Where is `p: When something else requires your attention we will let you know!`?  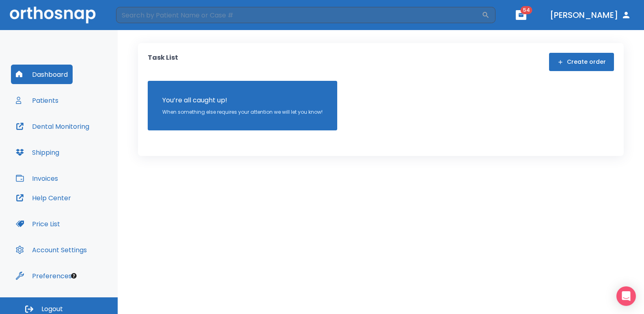
p: When something else requires your attention we will let you know! is located at coordinates (242, 112).